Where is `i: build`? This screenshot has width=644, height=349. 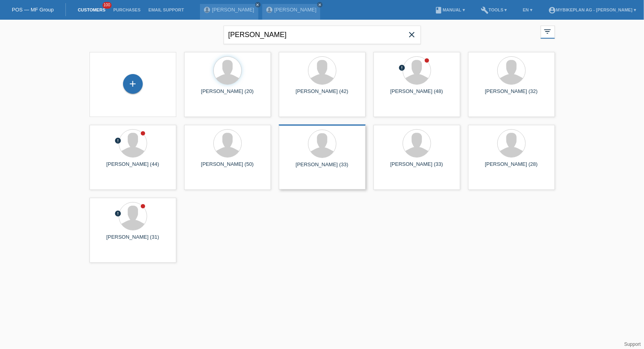
i: build is located at coordinates (484, 10).